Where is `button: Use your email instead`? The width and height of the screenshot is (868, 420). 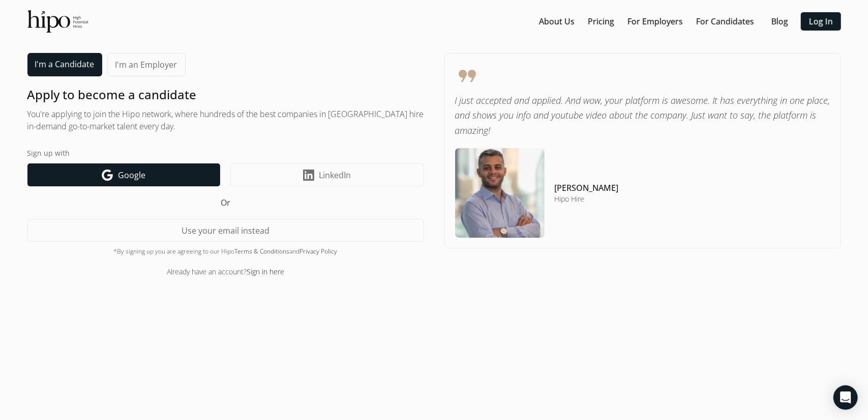
button: Use your email instead is located at coordinates (226, 230).